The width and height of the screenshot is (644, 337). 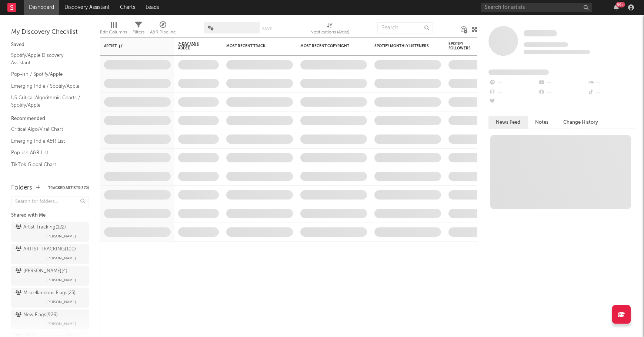 I want to click on div: Miscellaneous Flags ( 23 ), so click(x=45, y=293).